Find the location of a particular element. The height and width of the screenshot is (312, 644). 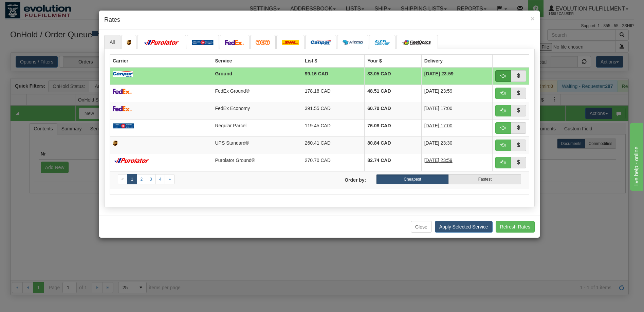

td: Ground is located at coordinates (257, 76).